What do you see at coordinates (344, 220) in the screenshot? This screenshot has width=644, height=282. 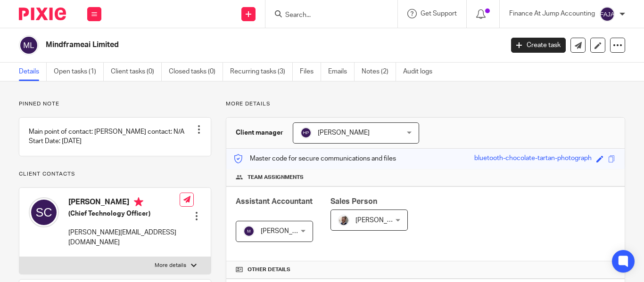 I see `img: Matt%20Circle.png` at bounding box center [344, 220].